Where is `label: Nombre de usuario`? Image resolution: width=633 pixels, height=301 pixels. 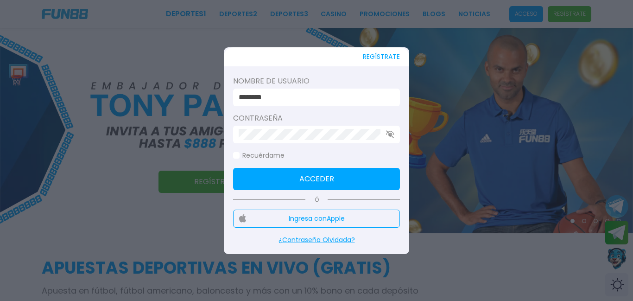 label: Nombre de usuario is located at coordinates (317, 81).